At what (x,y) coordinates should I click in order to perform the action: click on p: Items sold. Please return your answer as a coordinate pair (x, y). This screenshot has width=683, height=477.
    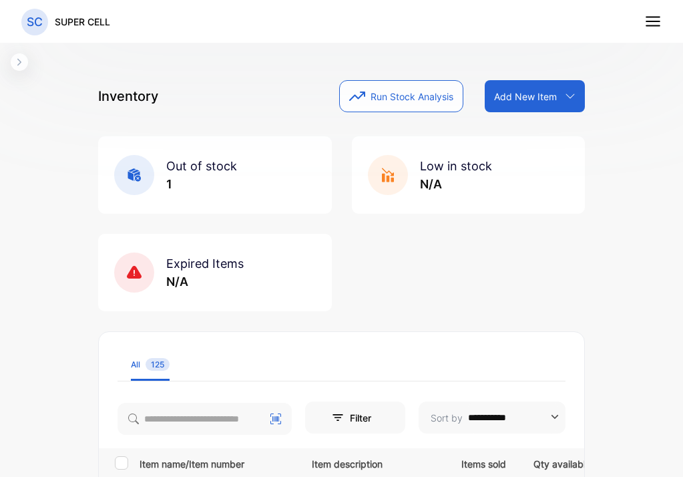
    Looking at the image, I should click on (483, 462).